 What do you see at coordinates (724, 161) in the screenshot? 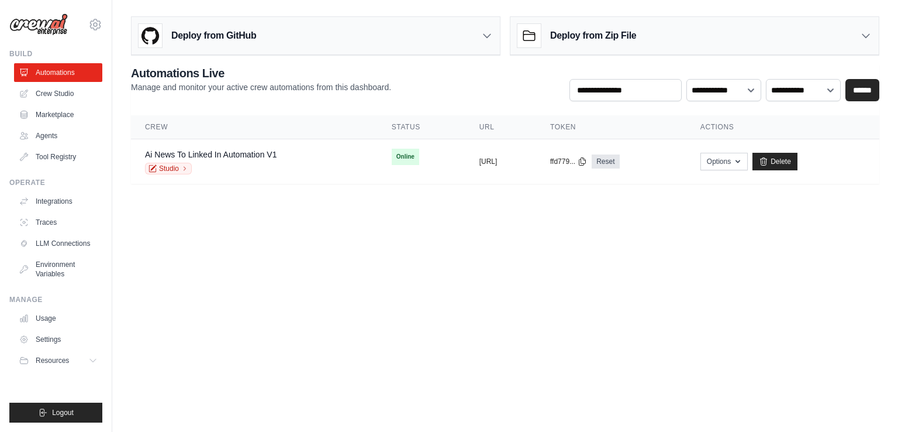
I see `button: Options` at bounding box center [724, 161].